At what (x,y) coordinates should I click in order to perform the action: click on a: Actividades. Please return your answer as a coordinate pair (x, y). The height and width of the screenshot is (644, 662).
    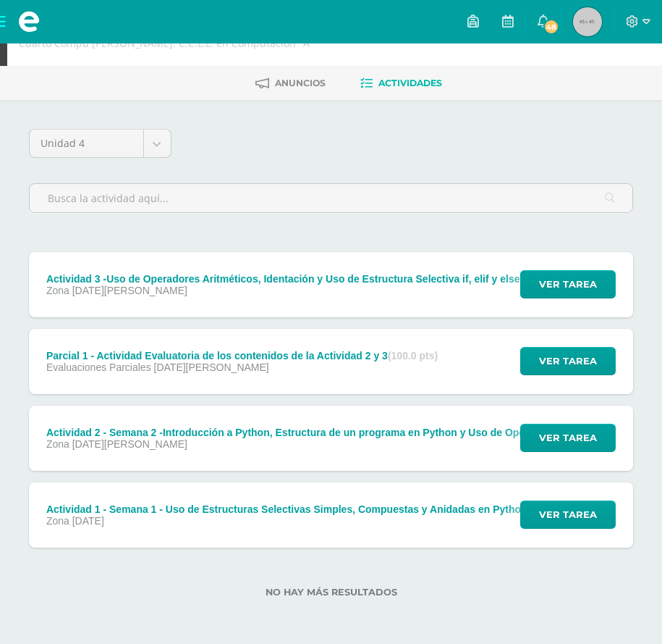
    Looking at the image, I should click on (401, 83).